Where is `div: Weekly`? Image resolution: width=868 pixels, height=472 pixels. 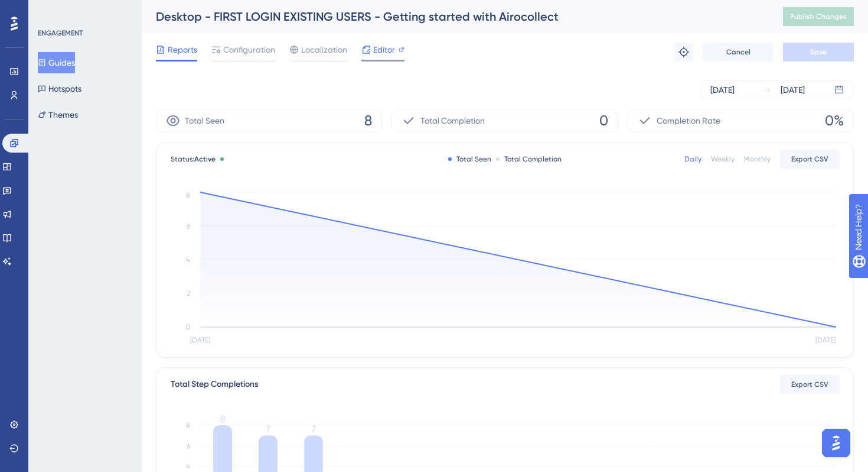 div: Weekly is located at coordinates (723, 159).